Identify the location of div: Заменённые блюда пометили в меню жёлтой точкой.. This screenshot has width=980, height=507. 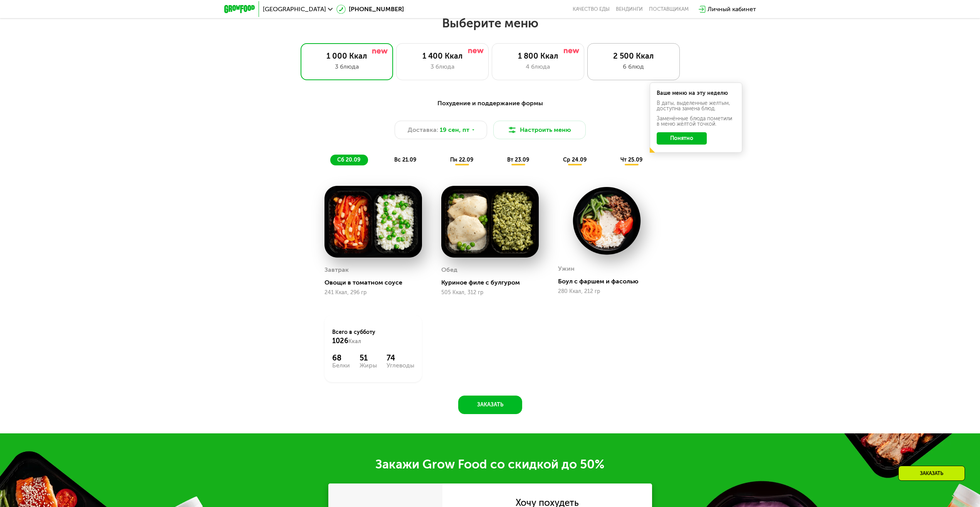
(696, 121).